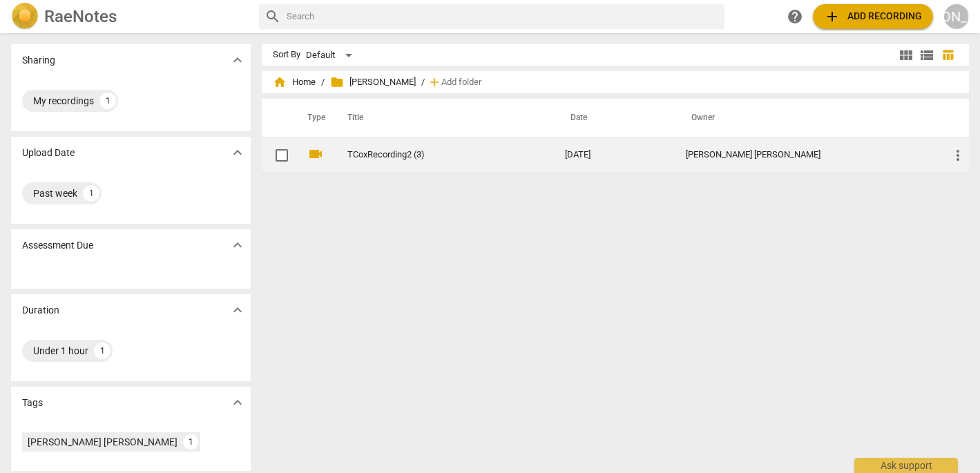  What do you see at coordinates (614, 118) in the screenshot?
I see `th: Date` at bounding box center [614, 118].